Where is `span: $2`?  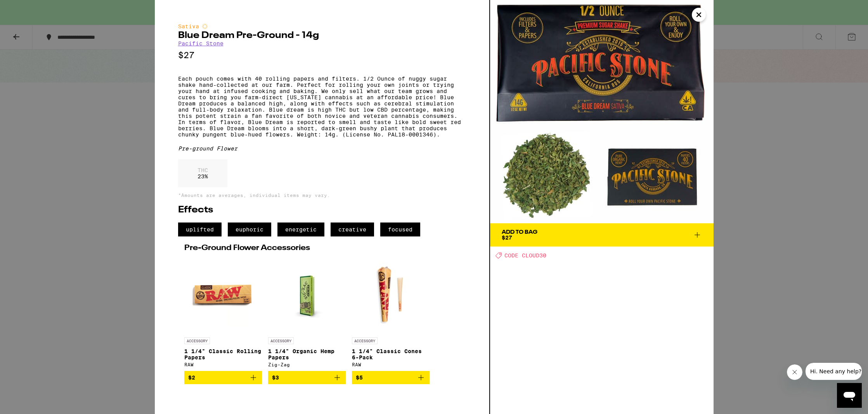
span: $2 is located at coordinates (192, 378).